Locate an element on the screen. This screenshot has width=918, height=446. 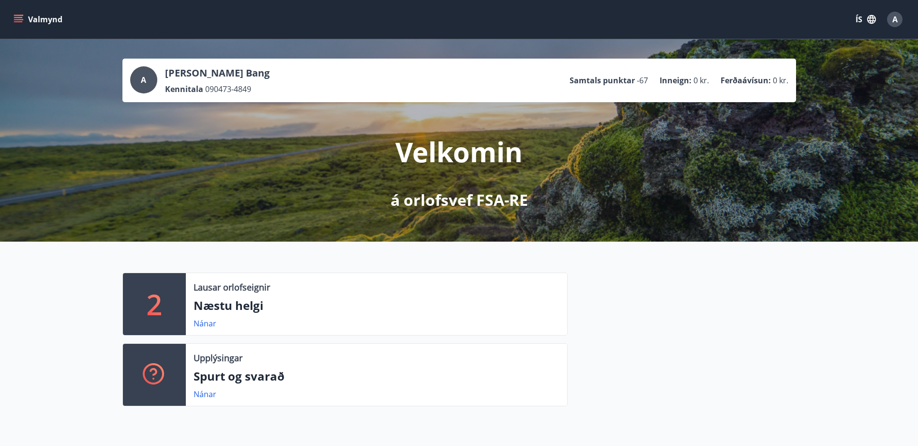
p: Inneign : is located at coordinates (675, 80).